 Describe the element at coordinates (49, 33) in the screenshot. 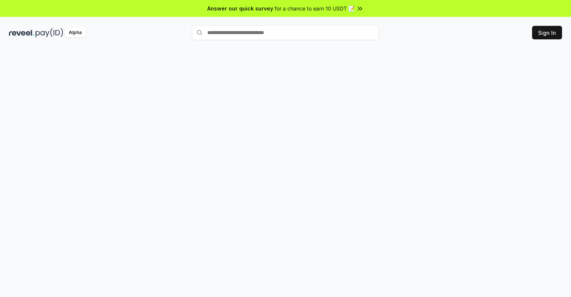

I see `img: pay_id` at that location.